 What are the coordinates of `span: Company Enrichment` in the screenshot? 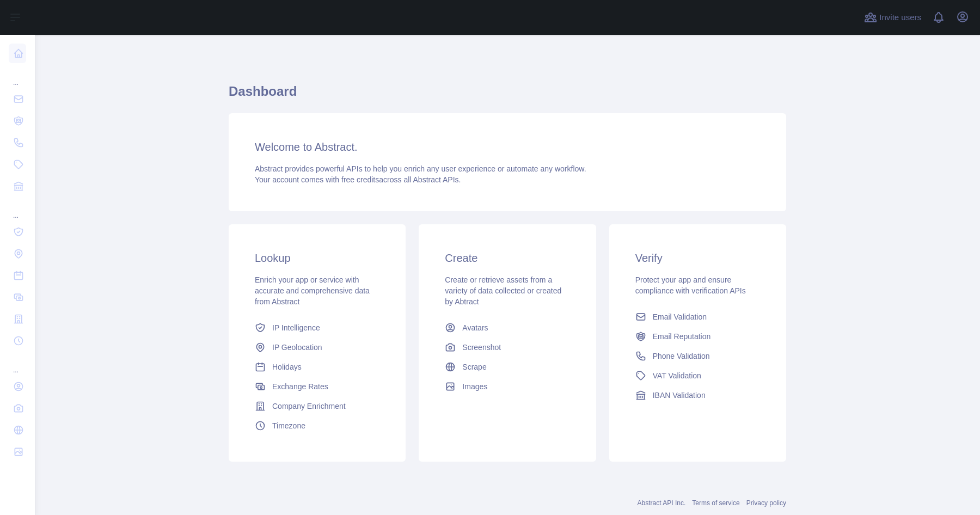 It's located at (309, 406).